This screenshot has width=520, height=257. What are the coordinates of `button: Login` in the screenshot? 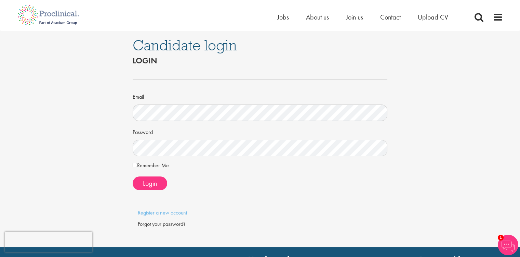 It's located at (150, 183).